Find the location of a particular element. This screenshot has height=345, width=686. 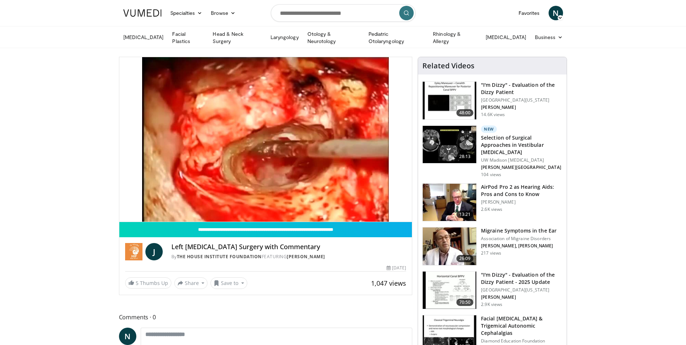

a: Laryngology is located at coordinates (285, 37).